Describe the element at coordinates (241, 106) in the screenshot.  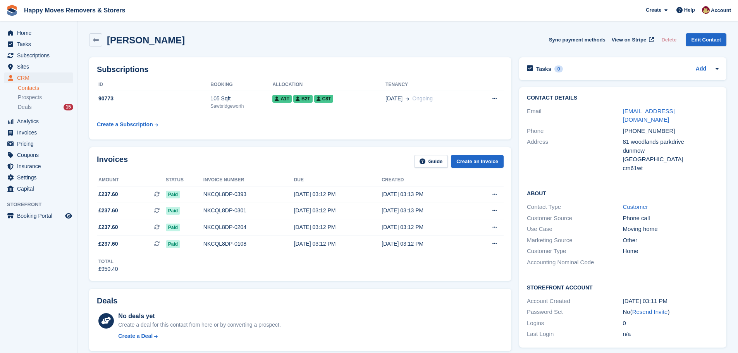
I see `div: Sawbridgeworth` at that location.